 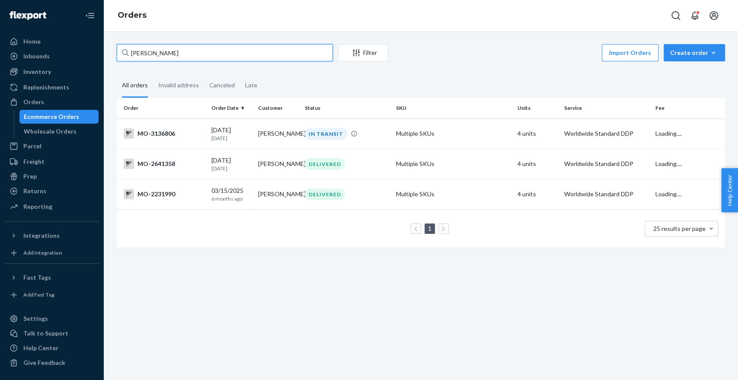 What do you see at coordinates (52, 295) in the screenshot?
I see `a: Add Fast Tag` at bounding box center [52, 295].